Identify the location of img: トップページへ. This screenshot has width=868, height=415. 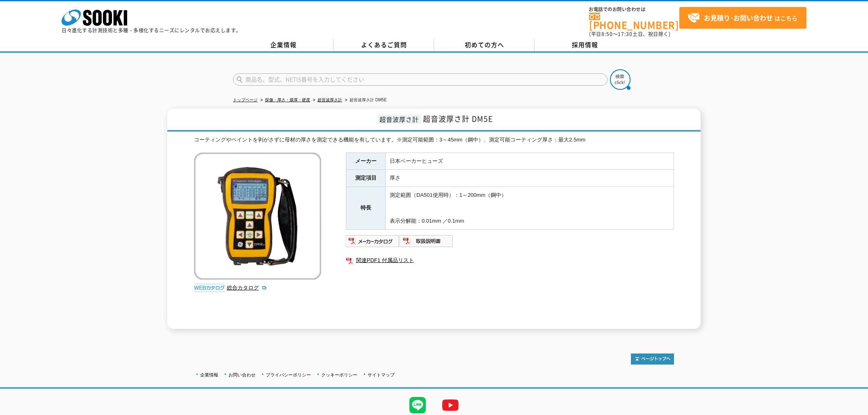
(652, 359).